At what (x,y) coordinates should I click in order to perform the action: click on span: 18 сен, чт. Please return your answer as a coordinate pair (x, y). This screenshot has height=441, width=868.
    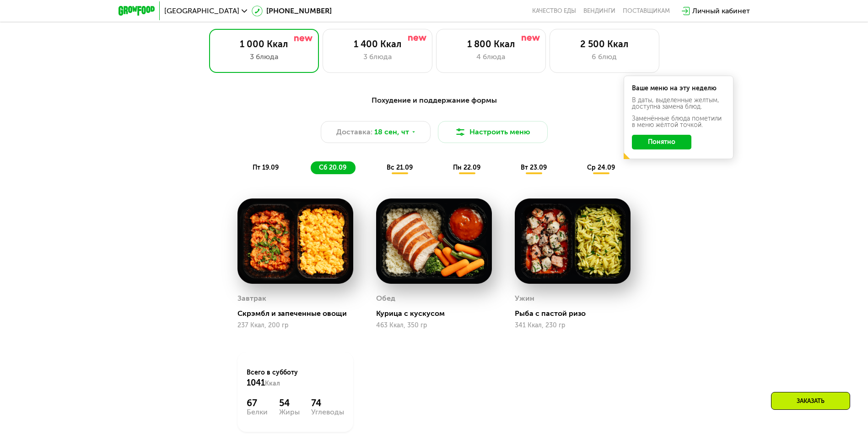
    Looking at the image, I should click on (392, 132).